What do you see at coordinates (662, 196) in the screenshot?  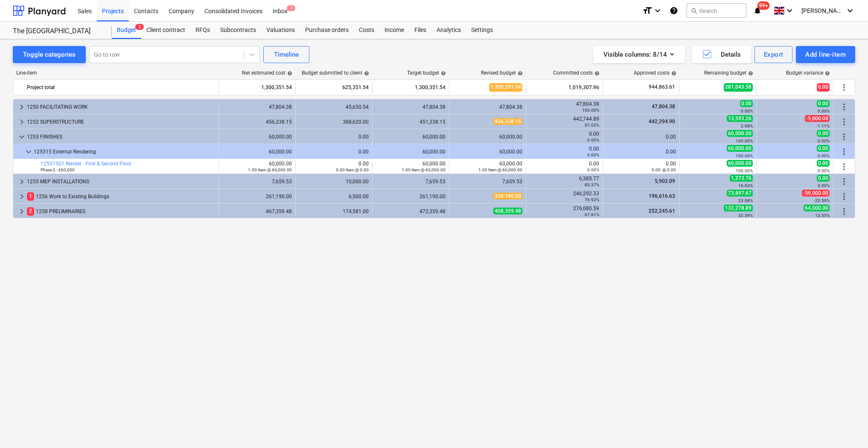 I see `span: 196,616.63` at bounding box center [662, 196].